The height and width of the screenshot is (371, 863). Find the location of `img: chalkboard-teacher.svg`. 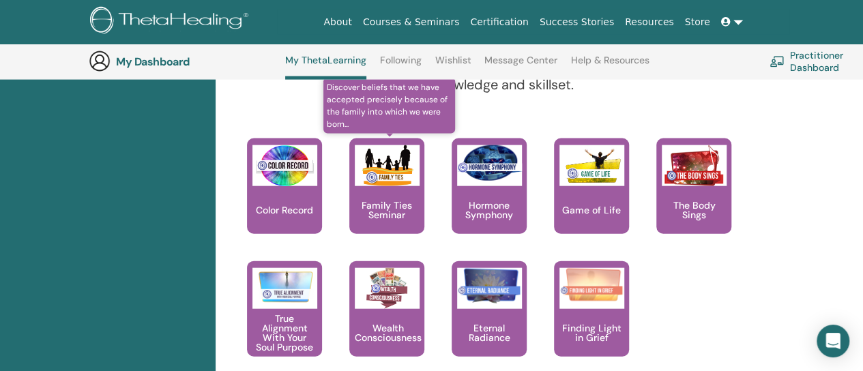

img: chalkboard-teacher.svg is located at coordinates (777, 61).